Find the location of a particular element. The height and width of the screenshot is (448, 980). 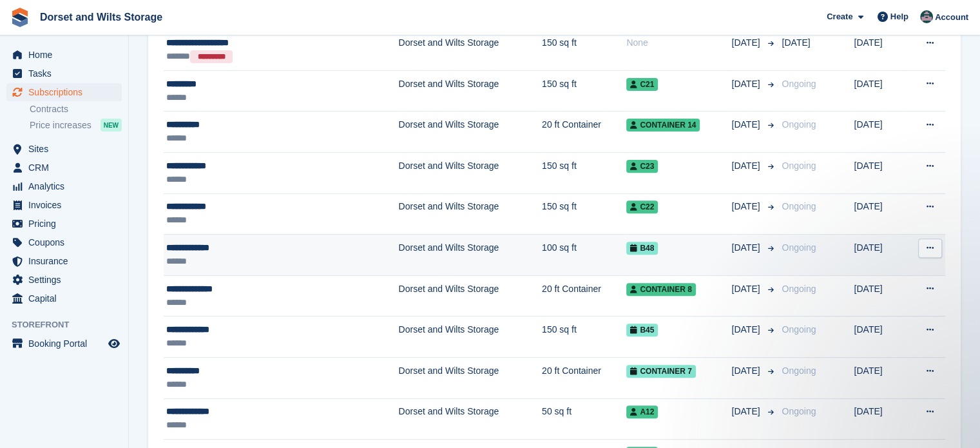

a: Price increases NEW is located at coordinates (76, 126).